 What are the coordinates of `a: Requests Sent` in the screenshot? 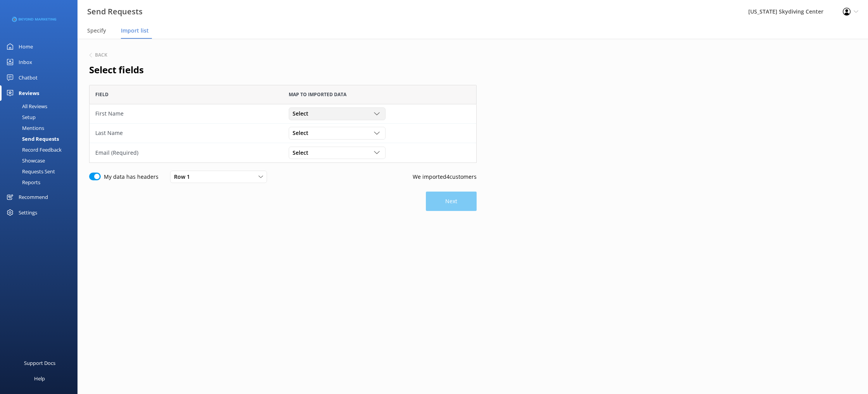 It's located at (41, 171).